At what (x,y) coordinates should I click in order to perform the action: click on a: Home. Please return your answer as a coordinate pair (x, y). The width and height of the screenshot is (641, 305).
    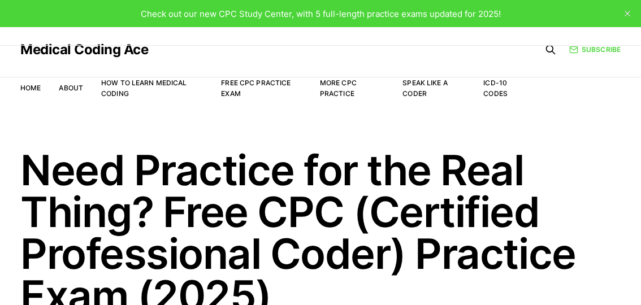
    Looking at the image, I should click on (31, 88).